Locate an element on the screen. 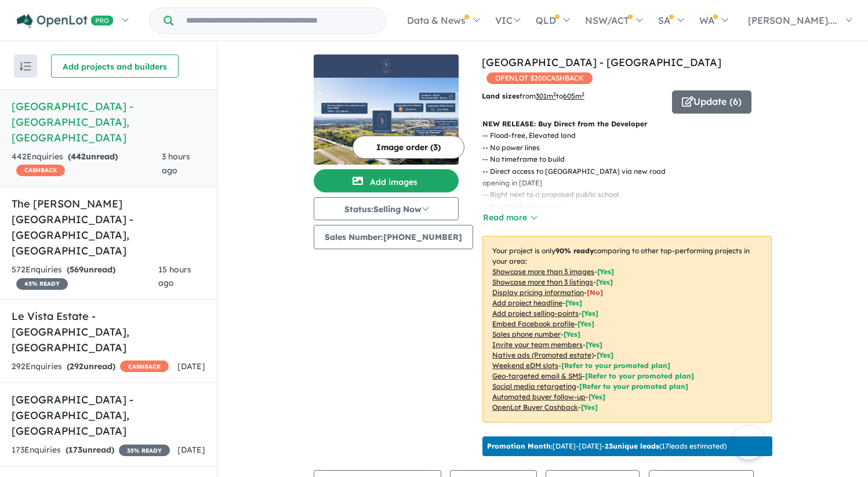  b: 90 % ready is located at coordinates (575, 250).